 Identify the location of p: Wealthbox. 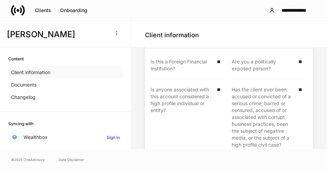
(36, 137).